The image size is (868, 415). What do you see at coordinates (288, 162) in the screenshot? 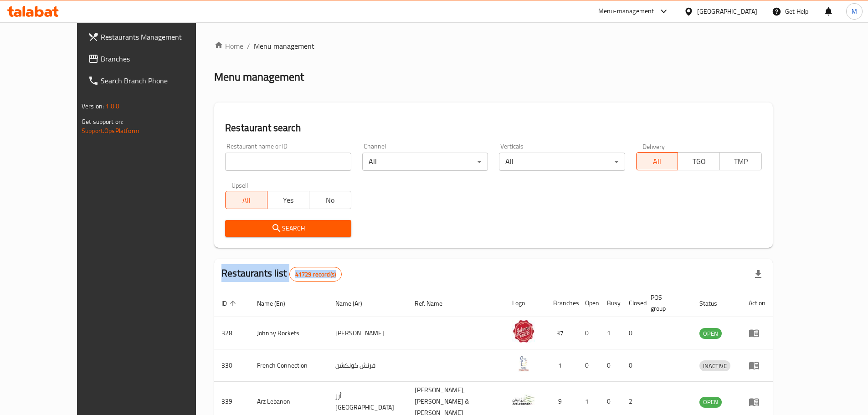
I see `input: Search for restaurant name or ID..` at bounding box center [288, 162].